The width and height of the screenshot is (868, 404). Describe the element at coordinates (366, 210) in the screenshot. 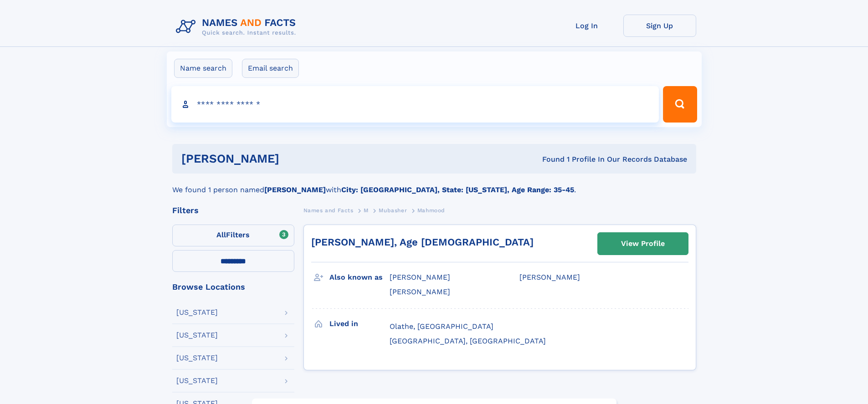

I see `a: M` at that location.